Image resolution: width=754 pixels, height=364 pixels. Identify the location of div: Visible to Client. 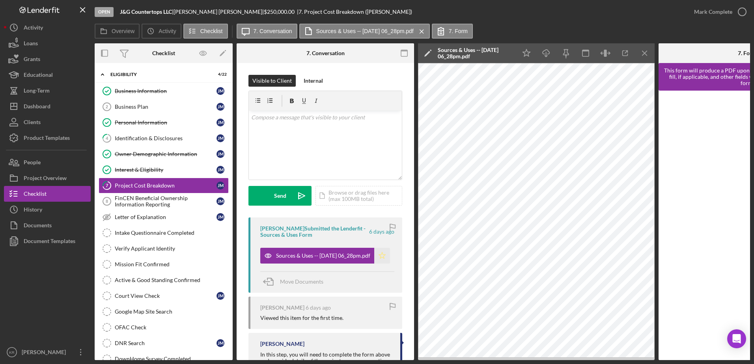
(272, 81).